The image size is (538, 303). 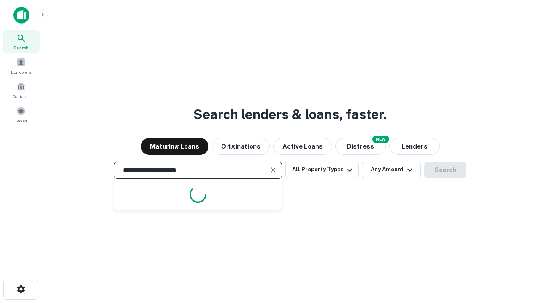 I want to click on button: Search distressed loans with lien and other non-mortgage details., so click(x=361, y=146).